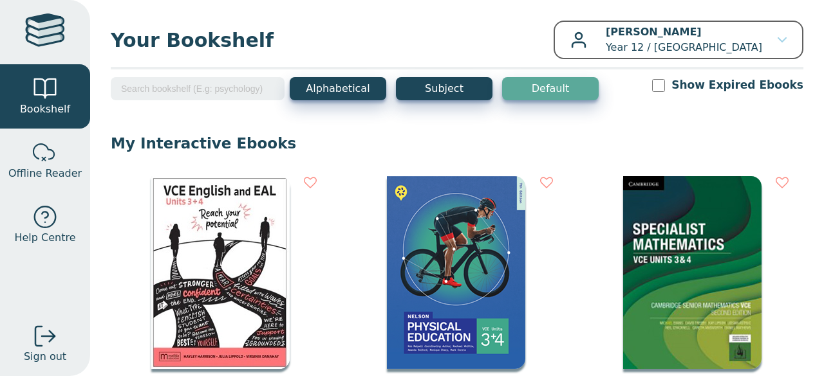  Describe the element at coordinates (457, 143) in the screenshot. I see `p: My Interactive Ebooks` at that location.